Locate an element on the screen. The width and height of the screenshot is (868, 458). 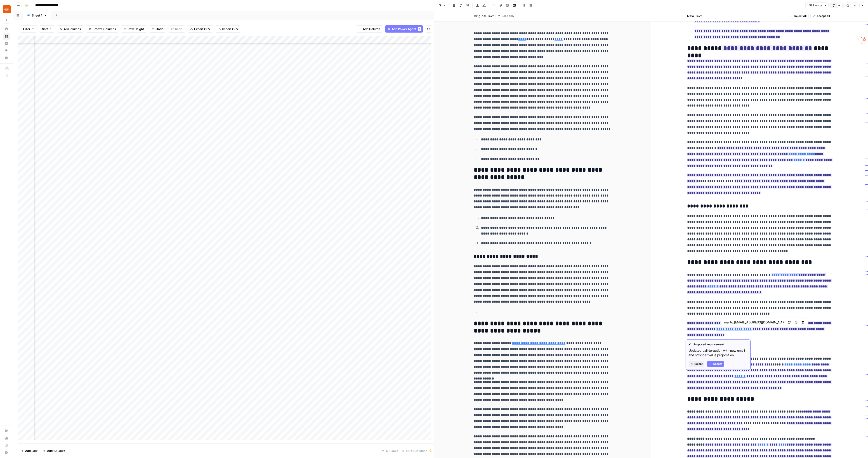
button: Export CSV is located at coordinates (200, 29).